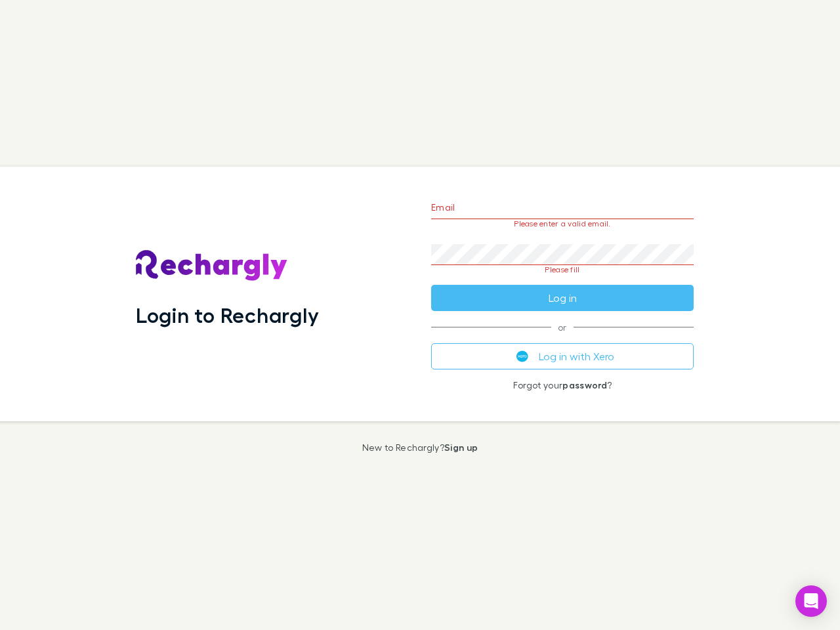  I want to click on img: Xero's logo, so click(522, 357).